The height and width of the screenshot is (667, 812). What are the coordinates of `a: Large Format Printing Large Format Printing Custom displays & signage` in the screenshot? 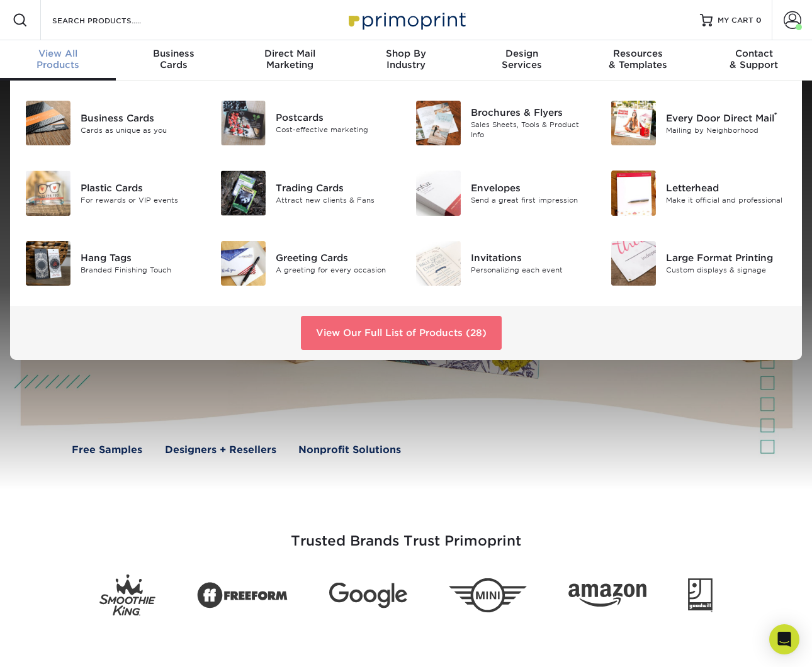 It's located at (698, 263).